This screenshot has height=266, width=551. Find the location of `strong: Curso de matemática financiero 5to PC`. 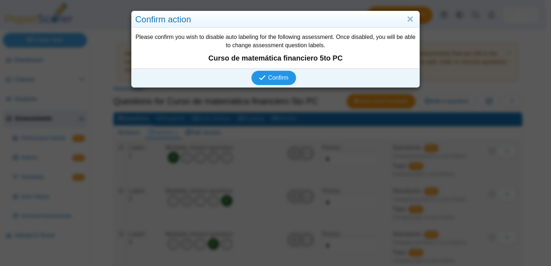

strong: Curso de matemática financiero 5to PC is located at coordinates (276, 58).